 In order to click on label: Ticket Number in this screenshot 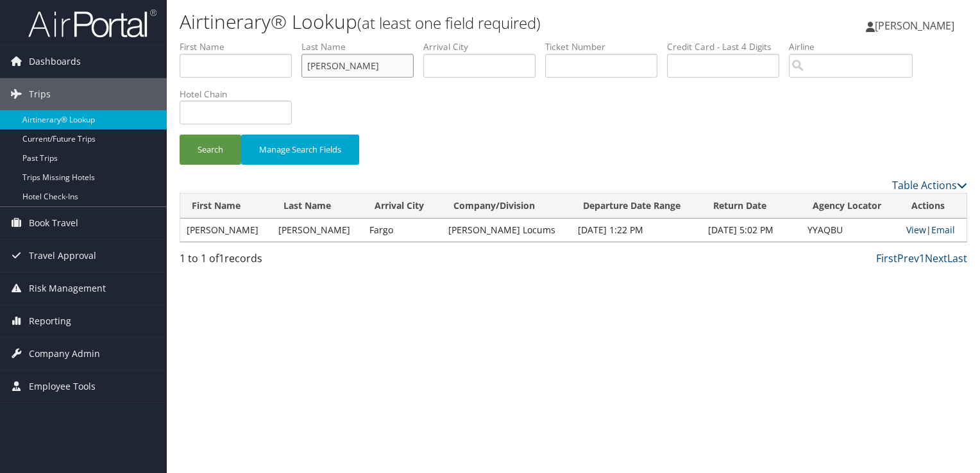, I will do `click(606, 46)`.